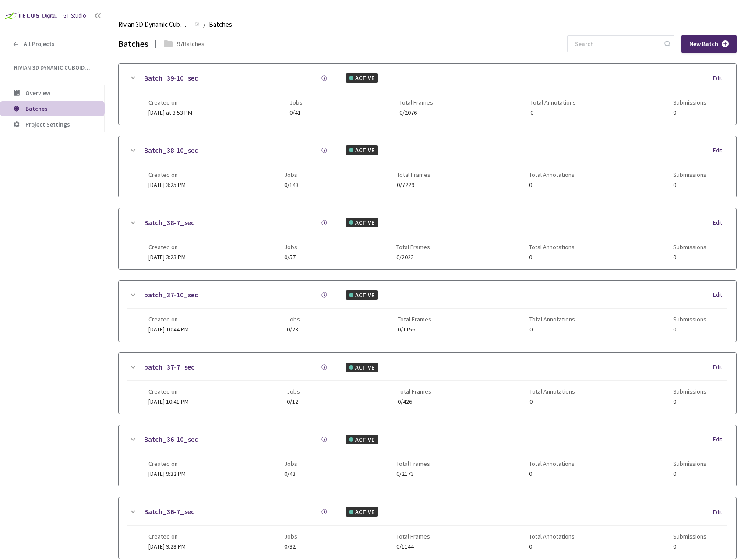 Image resolution: width=748 pixels, height=560 pixels. Describe the element at coordinates (293, 402) in the screenshot. I see `span: 0/12` at that location.